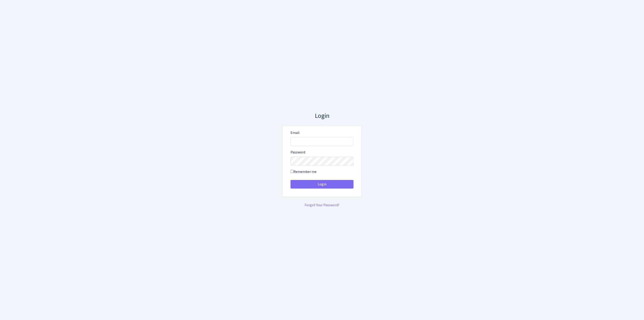  I want to click on label: Password, so click(298, 152).